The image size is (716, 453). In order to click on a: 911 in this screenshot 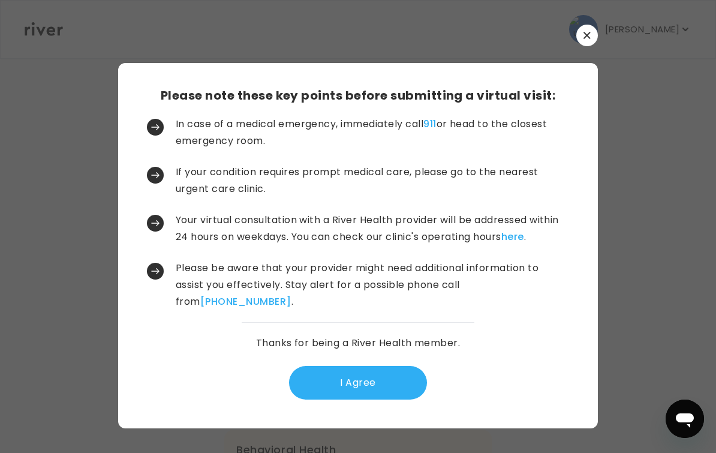, I will do `click(429, 124)`.